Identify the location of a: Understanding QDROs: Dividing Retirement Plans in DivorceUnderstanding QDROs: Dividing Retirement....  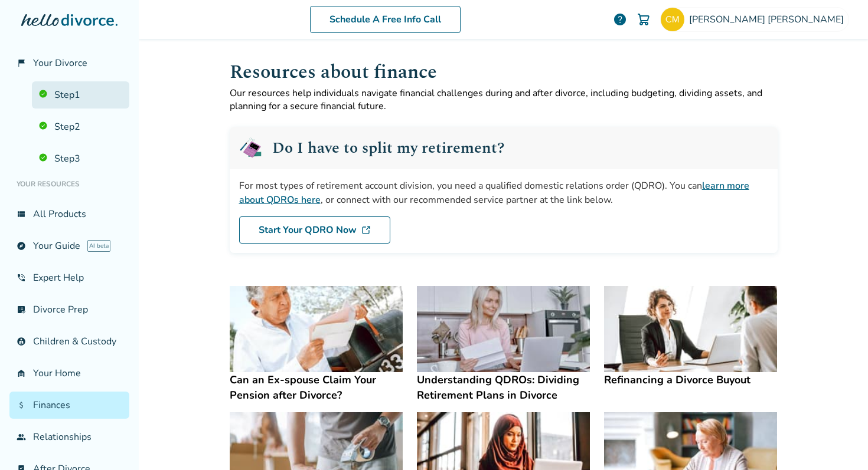
(504, 344).